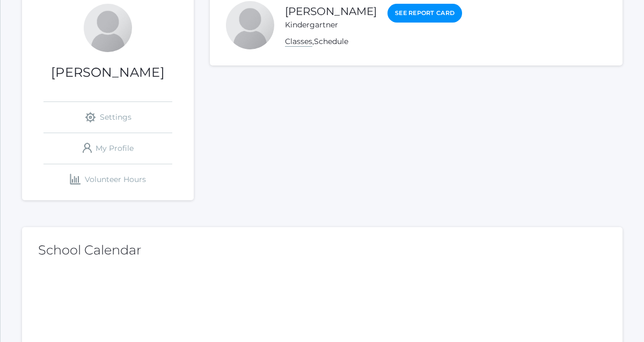  Describe the element at coordinates (298, 41) in the screenshot. I see `a: Classes` at that location.